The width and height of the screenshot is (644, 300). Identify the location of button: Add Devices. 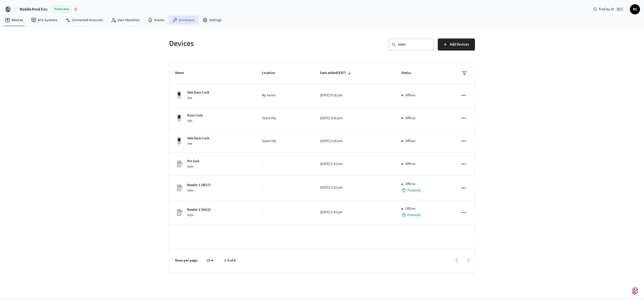
(456, 45).